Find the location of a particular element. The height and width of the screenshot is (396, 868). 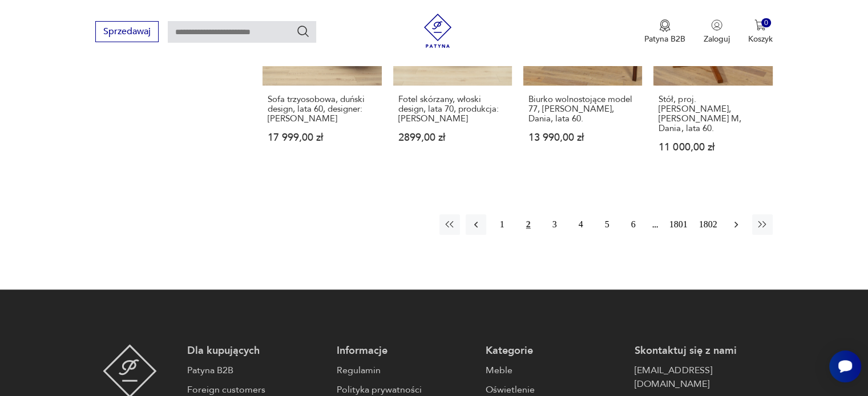

button: 5 is located at coordinates (607, 224).